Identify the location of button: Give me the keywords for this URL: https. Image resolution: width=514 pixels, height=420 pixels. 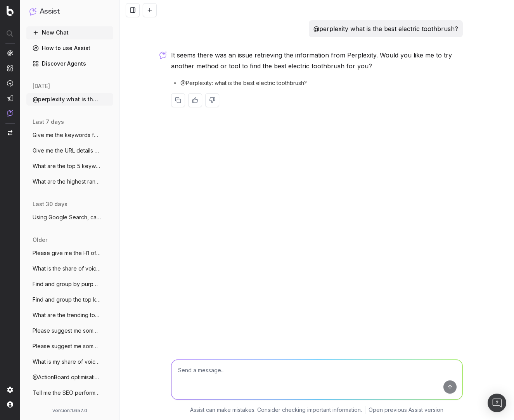
(70, 135).